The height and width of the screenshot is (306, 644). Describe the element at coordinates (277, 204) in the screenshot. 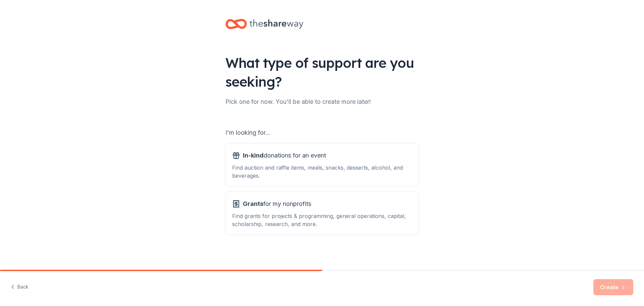

I see `span: for my nonprofits` at that location.